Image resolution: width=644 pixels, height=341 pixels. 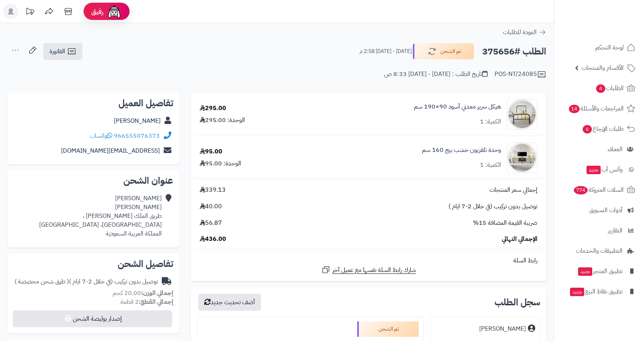 What do you see at coordinates (525, 32) in the screenshot?
I see `a: العودة للطلبات` at bounding box center [525, 32].